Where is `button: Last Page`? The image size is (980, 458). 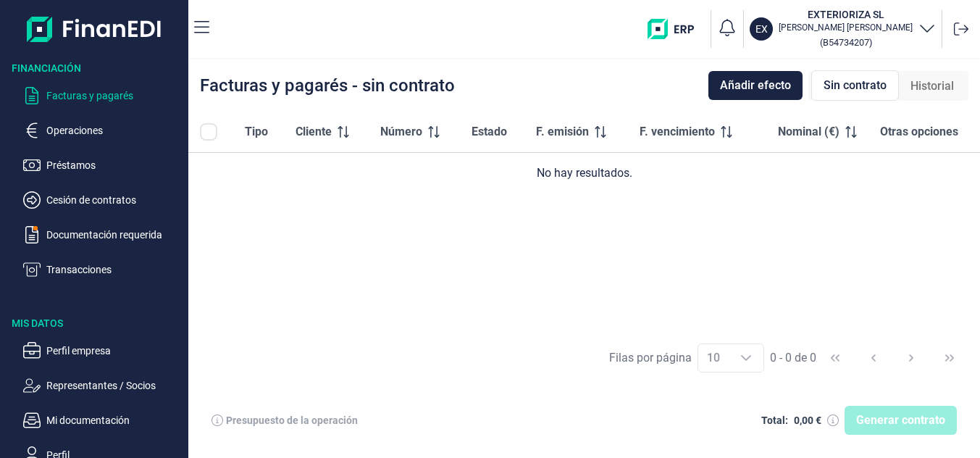
button: Last Page is located at coordinates (950, 358).